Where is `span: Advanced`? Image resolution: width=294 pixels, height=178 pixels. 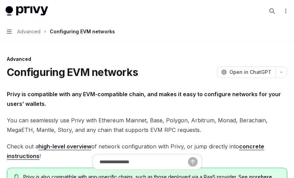 span: Advanced is located at coordinates (29, 32).